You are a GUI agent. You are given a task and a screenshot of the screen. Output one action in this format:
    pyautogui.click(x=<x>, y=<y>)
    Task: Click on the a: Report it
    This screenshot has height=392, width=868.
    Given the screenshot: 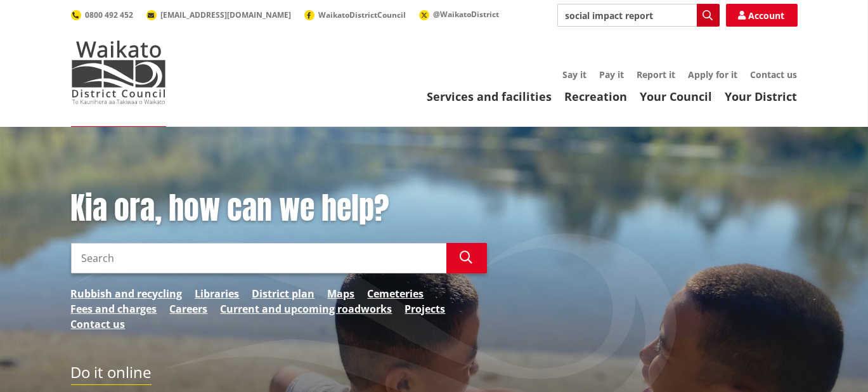 What is the action you would take?
    pyautogui.click(x=656, y=74)
    